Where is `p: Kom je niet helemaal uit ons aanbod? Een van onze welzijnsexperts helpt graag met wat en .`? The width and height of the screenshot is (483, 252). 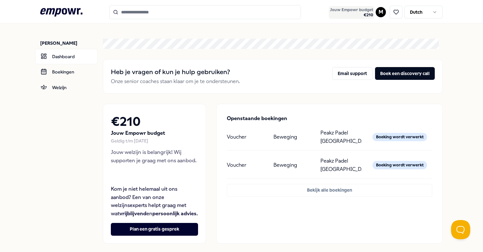
p: Kom je niet helemaal uit ons aanbod? Een van onze welzijnsexperts helpt graag met wat en . is located at coordinates (154, 201).